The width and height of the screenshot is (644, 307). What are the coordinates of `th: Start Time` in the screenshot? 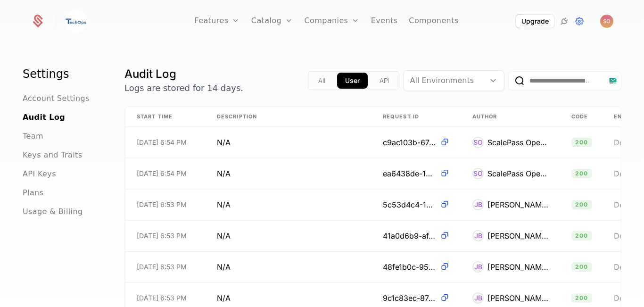 It's located at (166, 116).